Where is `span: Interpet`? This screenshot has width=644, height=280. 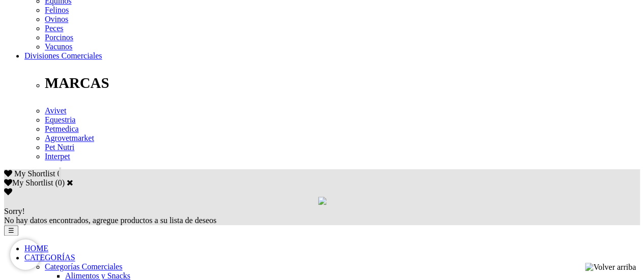
span: Interpet is located at coordinates (58, 156).